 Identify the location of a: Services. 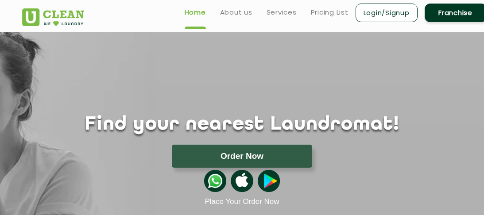
(281, 12).